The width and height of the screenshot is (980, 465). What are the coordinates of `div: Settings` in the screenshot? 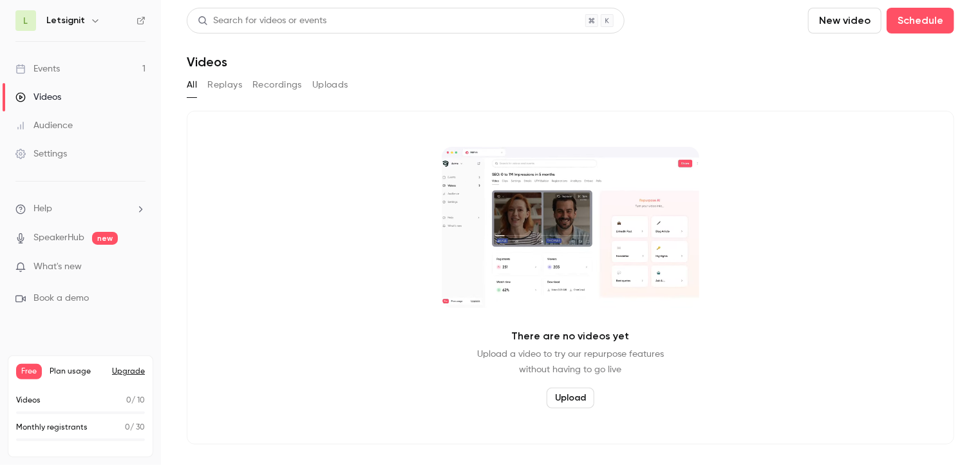 It's located at (42, 154).